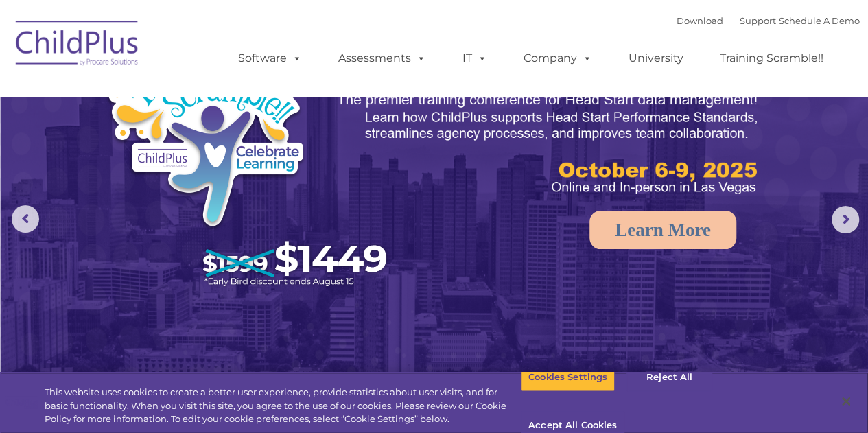  I want to click on a: Training Scramble!!, so click(771, 58).